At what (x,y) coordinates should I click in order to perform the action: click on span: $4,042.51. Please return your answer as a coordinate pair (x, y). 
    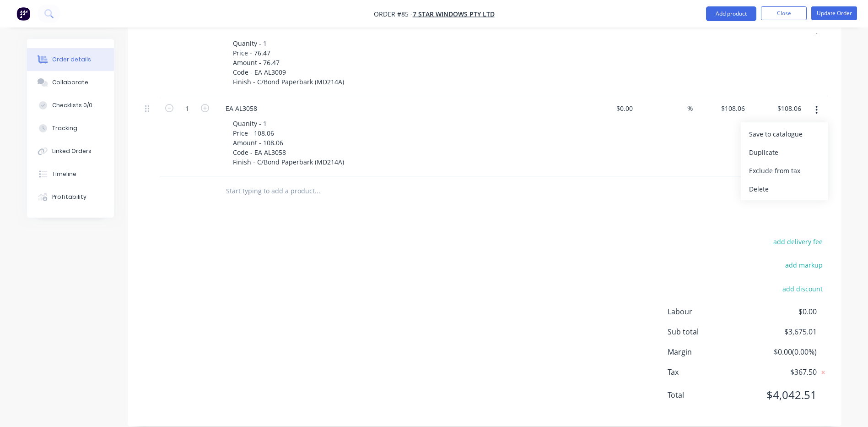
    Looking at the image, I should click on (783, 395).